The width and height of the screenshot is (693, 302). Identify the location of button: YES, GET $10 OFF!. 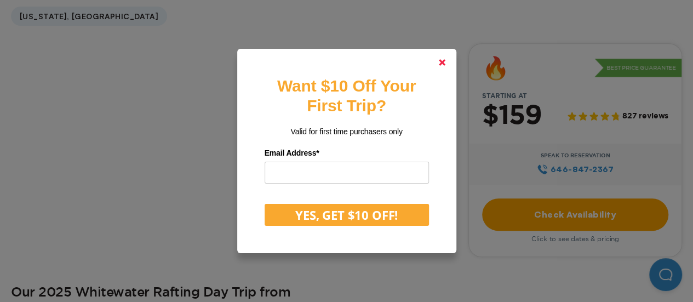
(347, 215).